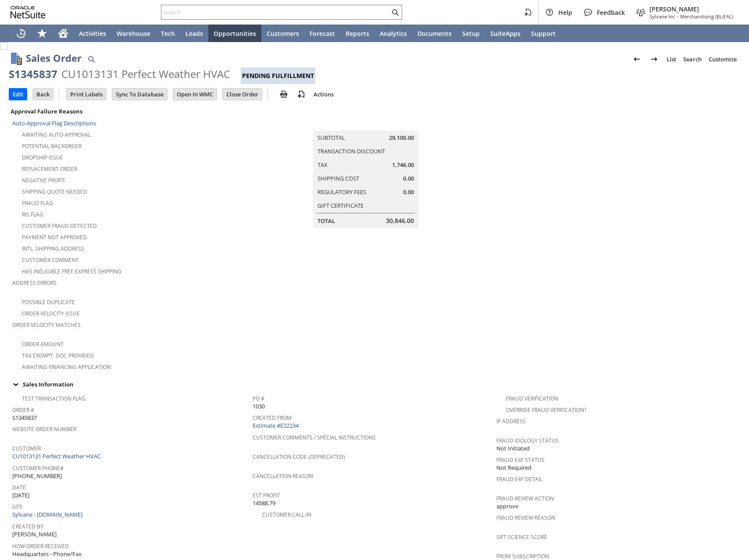  What do you see at coordinates (25, 418) in the screenshot?
I see `span: S1345837` at bounding box center [25, 418].